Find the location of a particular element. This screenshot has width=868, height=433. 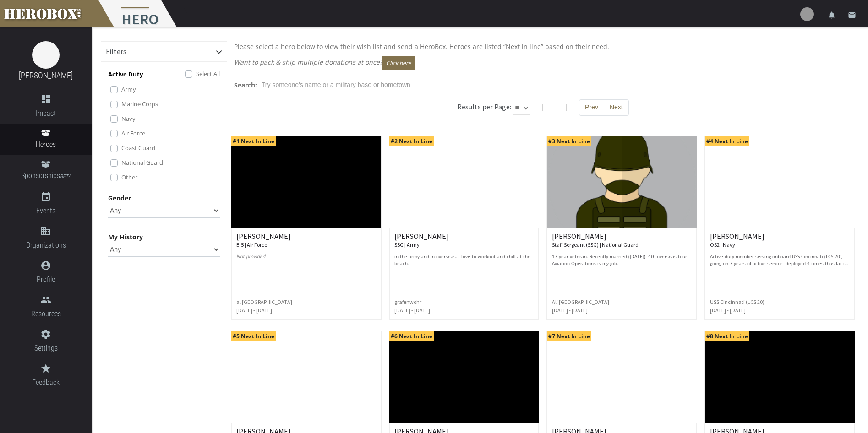

span: #4 Next In Line is located at coordinates (727, 141).